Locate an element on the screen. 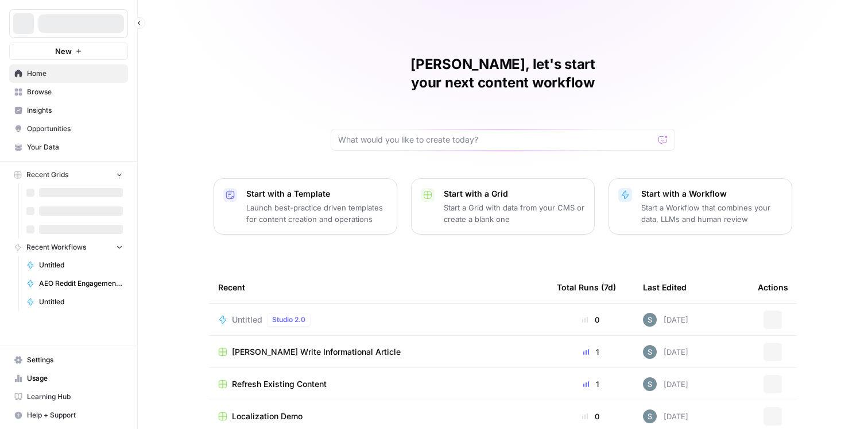  a: Settings is located at coordinates (68, 360).